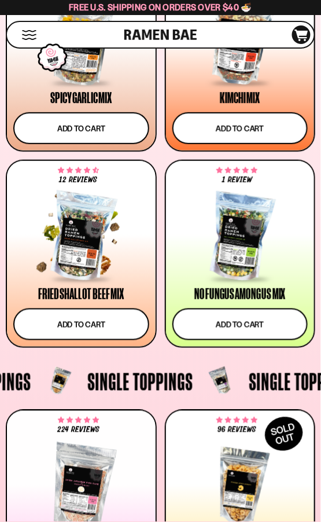 This screenshot has width=321, height=522. I want to click on button: Mobile Menu Trigger, so click(29, 35).